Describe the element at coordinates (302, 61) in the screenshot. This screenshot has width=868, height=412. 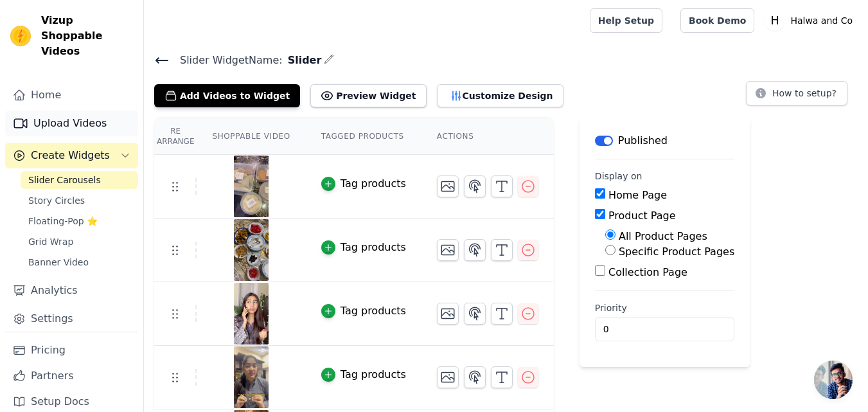
I see `span: Slider` at that location.